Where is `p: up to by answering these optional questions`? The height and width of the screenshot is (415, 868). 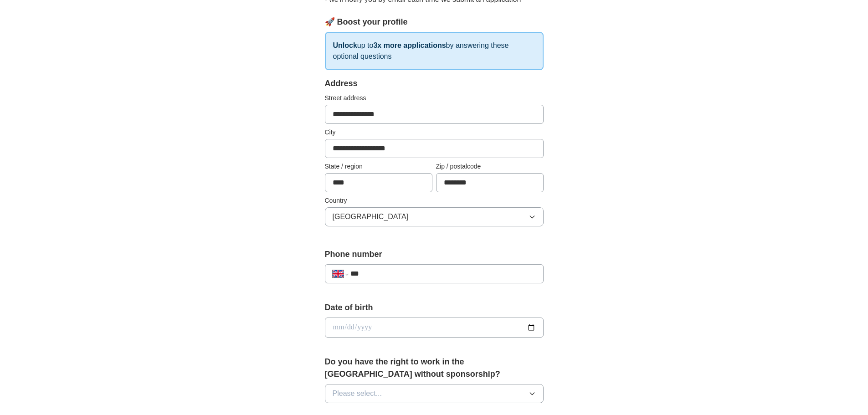
p: up to by answering these optional questions is located at coordinates (434, 51).